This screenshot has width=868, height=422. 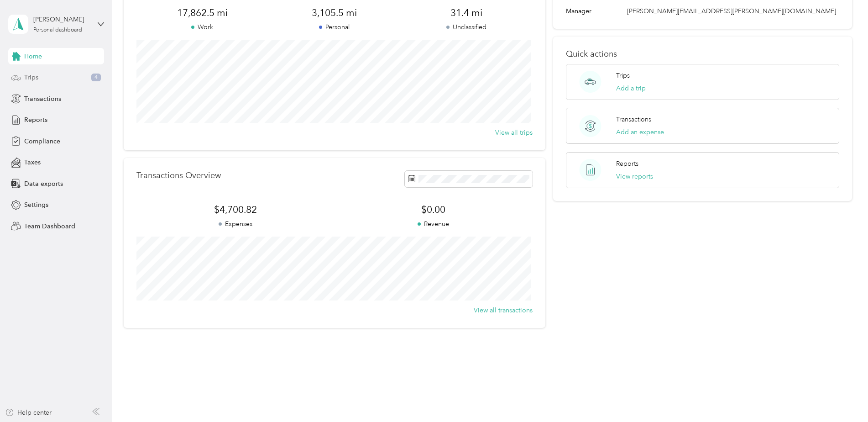 I want to click on p: Revenue, so click(x=434, y=224).